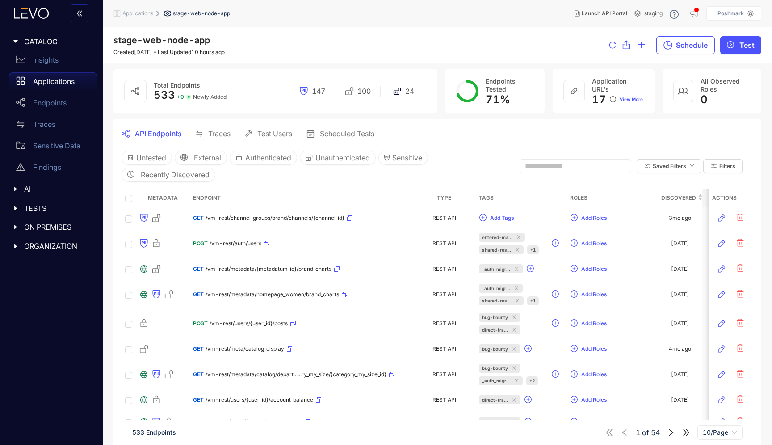 This screenshot has height=445, width=772. What do you see at coordinates (263, 158) in the screenshot?
I see `button: Authenticated` at bounding box center [263, 158].